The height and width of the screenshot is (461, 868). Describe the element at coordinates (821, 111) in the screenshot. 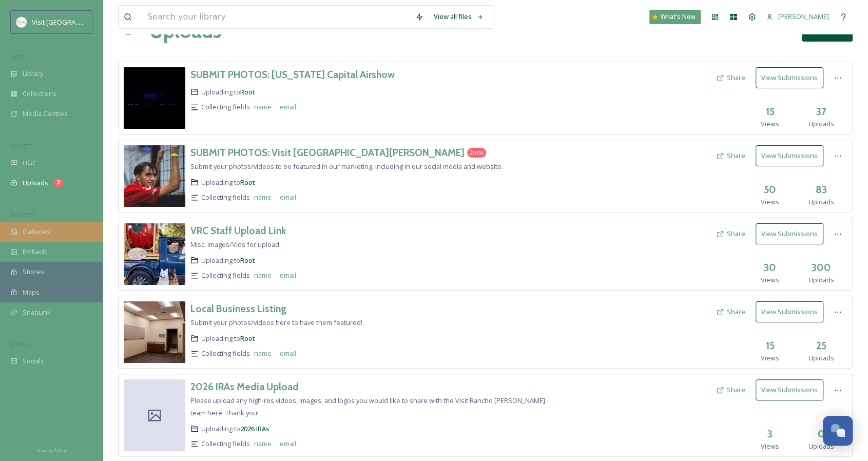

I see `h3: 37` at that location.